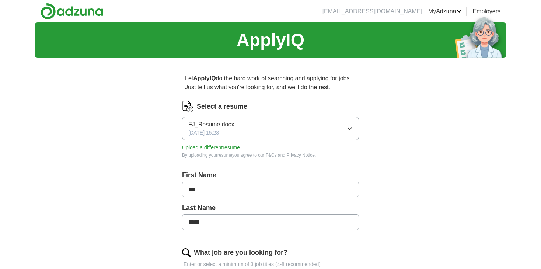 This screenshot has width=541, height=269. Describe the element at coordinates (445, 11) in the screenshot. I see `a: MyAdzuna` at that location.